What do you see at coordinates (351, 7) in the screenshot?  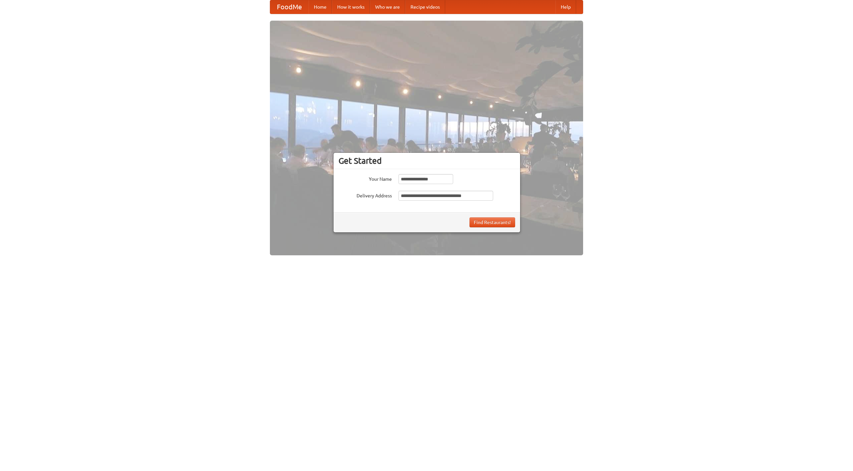 I see `a: How it works` at bounding box center [351, 7].